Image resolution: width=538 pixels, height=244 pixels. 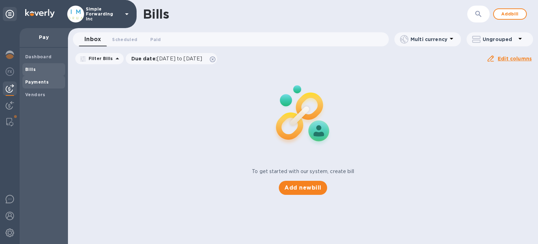 What do you see at coordinates (103, 14) in the screenshot?
I see `p: Simple Forwarding Inc` at bounding box center [103, 14].